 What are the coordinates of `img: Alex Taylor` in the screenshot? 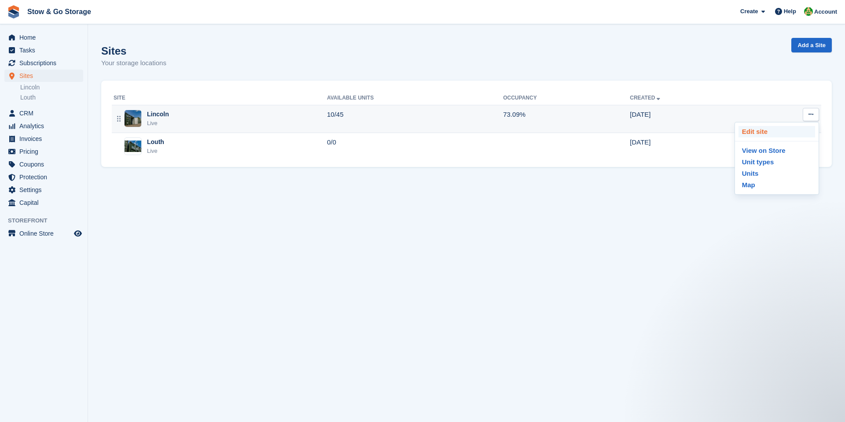 It's located at (809, 11).